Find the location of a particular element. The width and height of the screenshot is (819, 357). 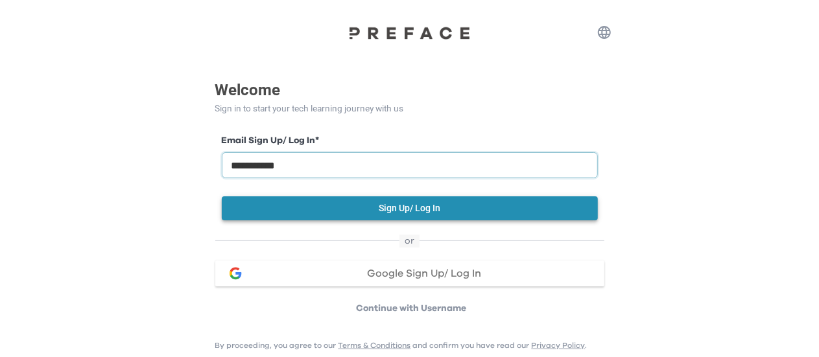

span: Google Sign Up/ Log In is located at coordinates (424, 274).